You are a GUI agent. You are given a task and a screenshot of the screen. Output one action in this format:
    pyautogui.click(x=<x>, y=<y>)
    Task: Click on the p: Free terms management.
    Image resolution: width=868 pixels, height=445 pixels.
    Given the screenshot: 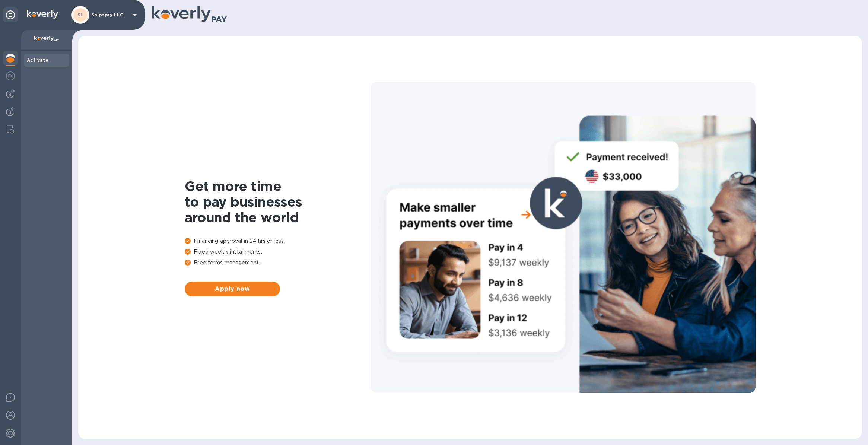 What is the action you would take?
    pyautogui.click(x=278, y=263)
    